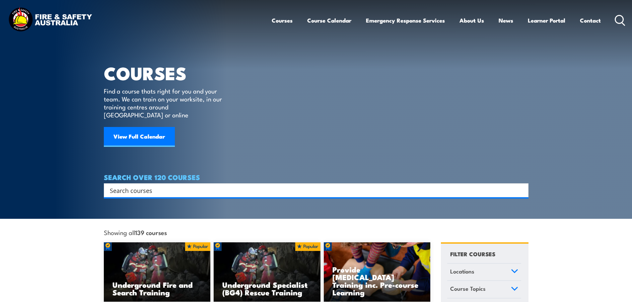 This screenshot has height=302, width=632. What do you see at coordinates (267, 289) in the screenshot?
I see `h3: Underground Specialist (BG4) Rescue Training` at bounding box center [267, 289].